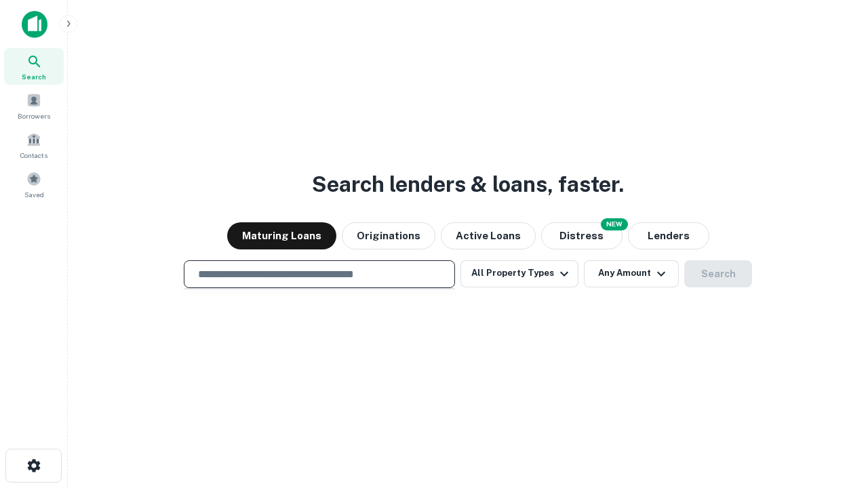  I want to click on span: Borrowers, so click(33, 116).